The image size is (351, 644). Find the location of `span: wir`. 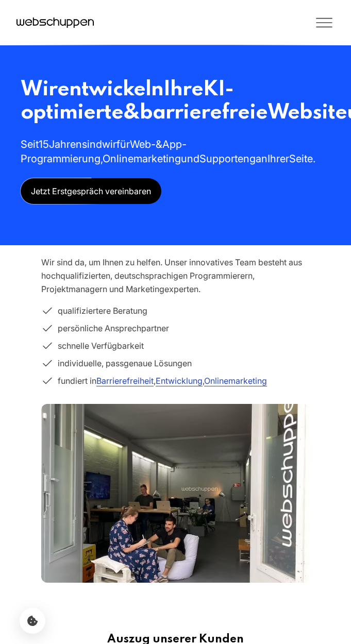

span: wir is located at coordinates (109, 144).